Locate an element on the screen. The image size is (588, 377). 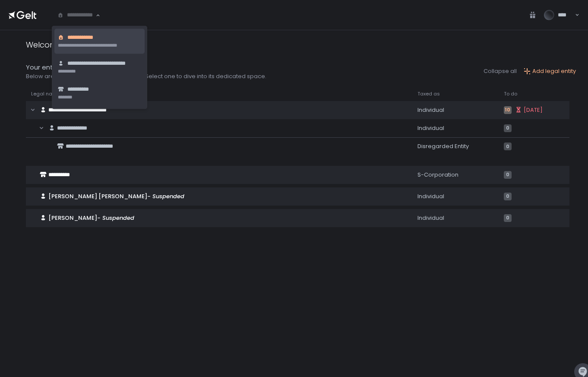
input: Search for option is located at coordinates (76, 15).